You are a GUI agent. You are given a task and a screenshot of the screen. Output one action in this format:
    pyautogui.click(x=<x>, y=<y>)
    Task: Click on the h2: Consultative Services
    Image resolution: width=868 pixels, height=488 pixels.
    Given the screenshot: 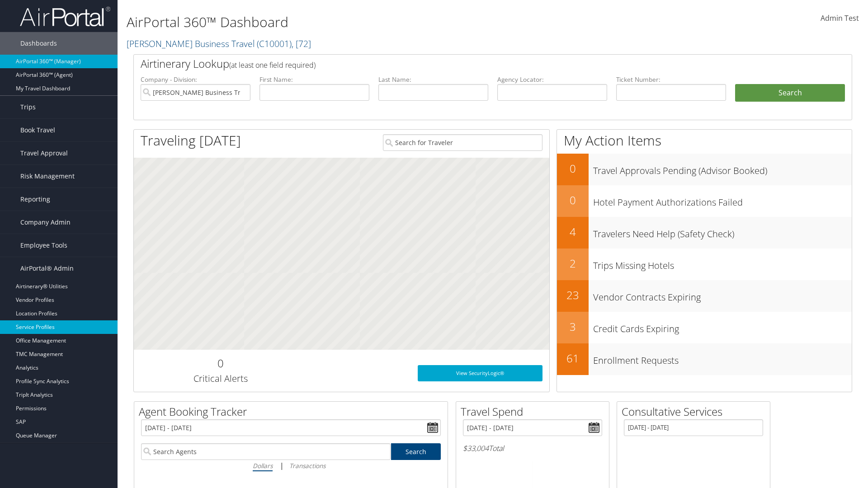 What is the action you would take?
    pyautogui.click(x=696, y=412)
    